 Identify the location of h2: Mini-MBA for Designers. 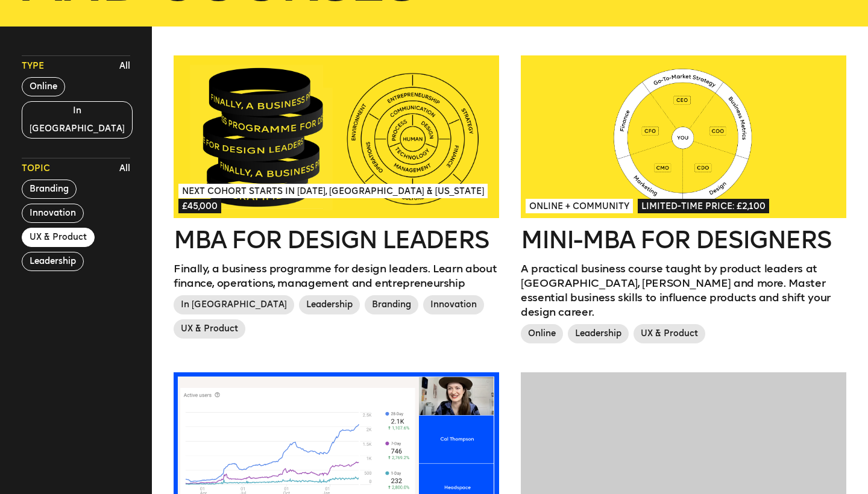
(684, 239).